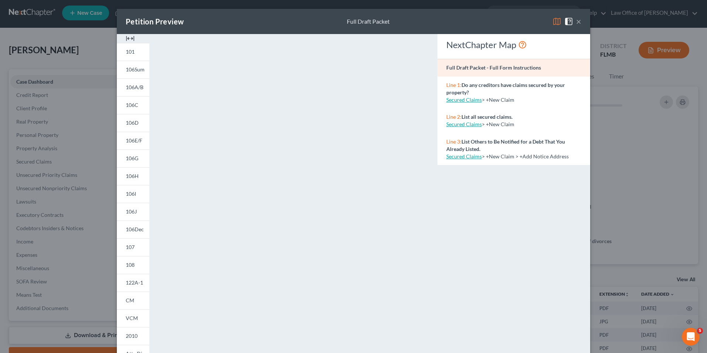 This screenshot has width=707, height=353. Describe the element at coordinates (133, 211) in the screenshot. I see `a: 106J` at that location.